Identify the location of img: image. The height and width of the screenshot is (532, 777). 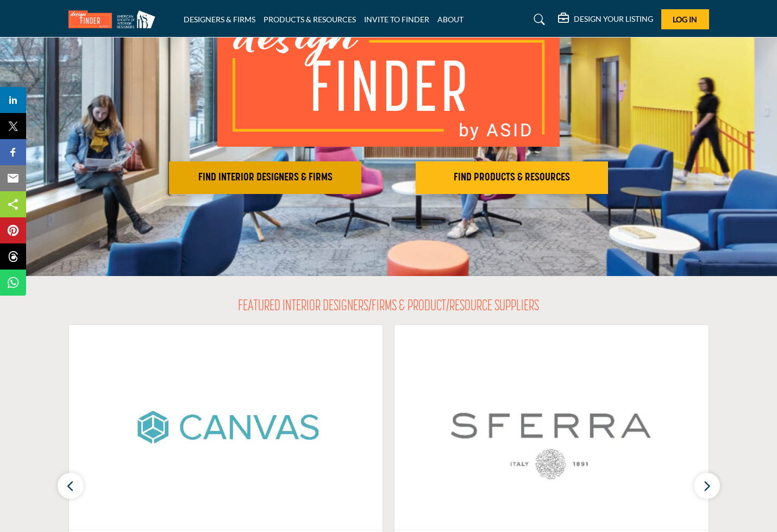
(388, 76).